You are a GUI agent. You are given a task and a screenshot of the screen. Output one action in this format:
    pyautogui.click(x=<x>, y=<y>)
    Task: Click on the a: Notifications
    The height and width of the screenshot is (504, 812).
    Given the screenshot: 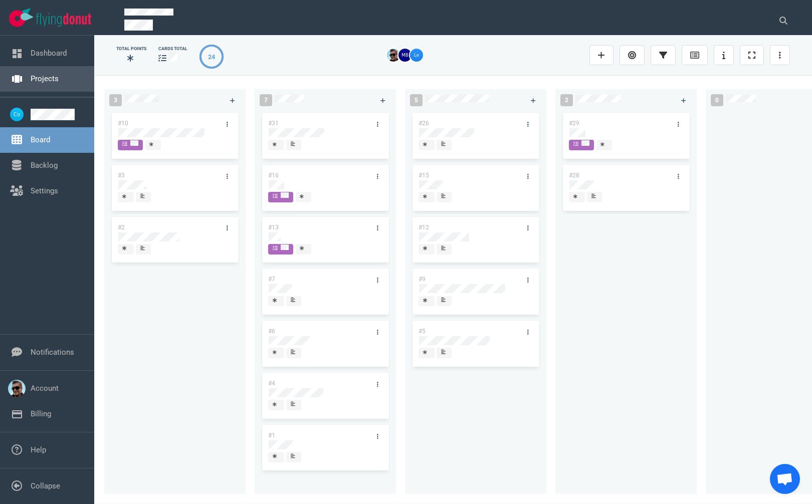 What is the action you would take?
    pyautogui.click(x=52, y=352)
    